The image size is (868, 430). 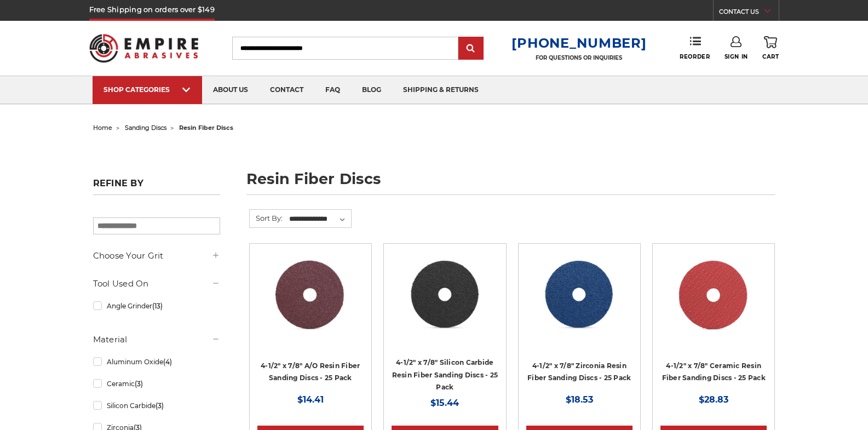 I want to click on a: blog, so click(x=372, y=90).